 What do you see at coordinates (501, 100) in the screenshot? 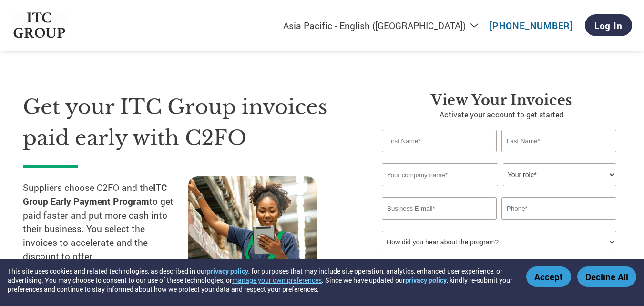
I see `h3: View Your Invoices` at bounding box center [501, 100].